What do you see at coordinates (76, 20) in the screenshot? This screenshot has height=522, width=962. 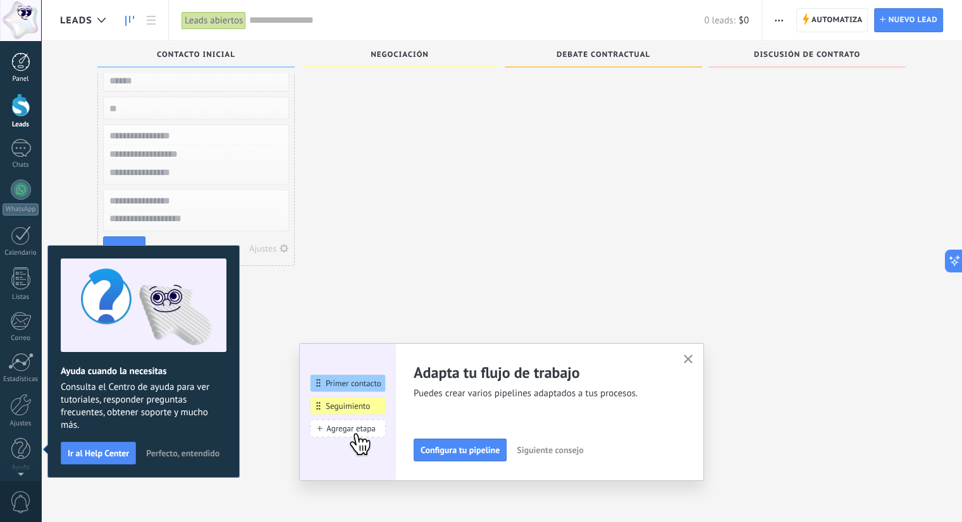 I see `span: Leads` at bounding box center [76, 20].